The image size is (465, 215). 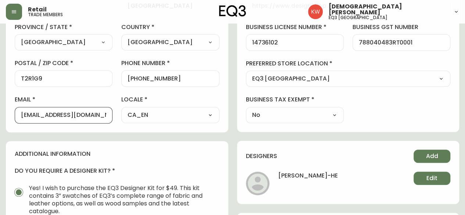 I want to click on label: preferred store location, so click(x=348, y=64).